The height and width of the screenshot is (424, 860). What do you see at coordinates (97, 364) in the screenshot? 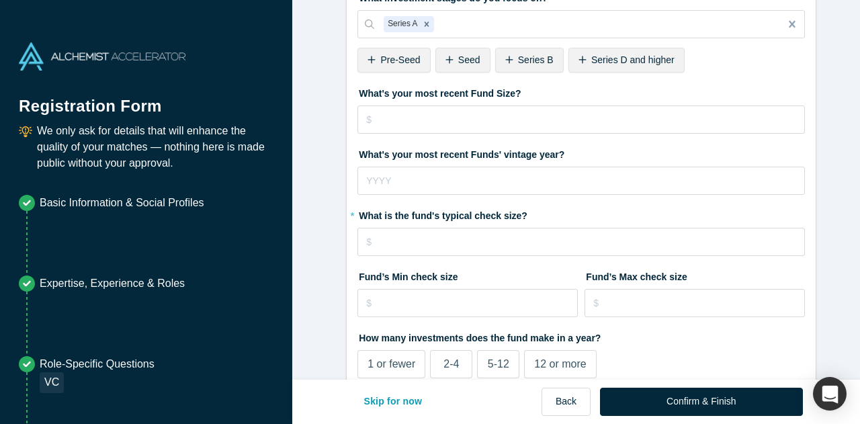
I see `p: Role-Specific Questions` at bounding box center [97, 364].